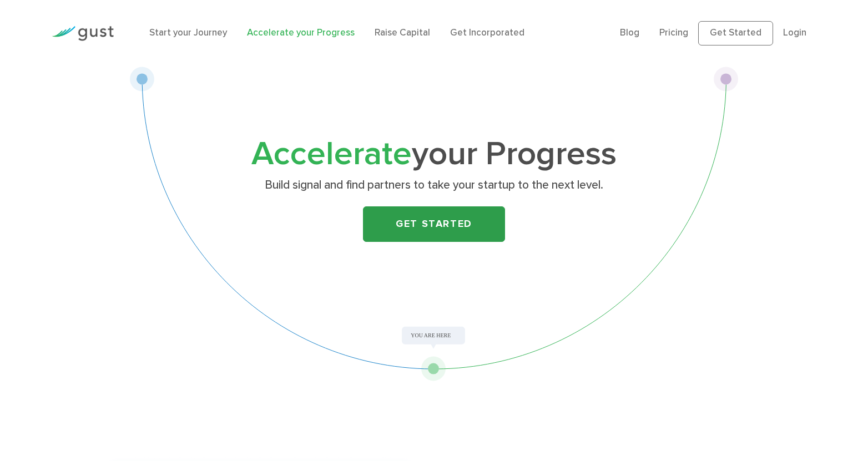  What do you see at coordinates (301, 33) in the screenshot?
I see `a: Accelerate your Progress` at bounding box center [301, 33].